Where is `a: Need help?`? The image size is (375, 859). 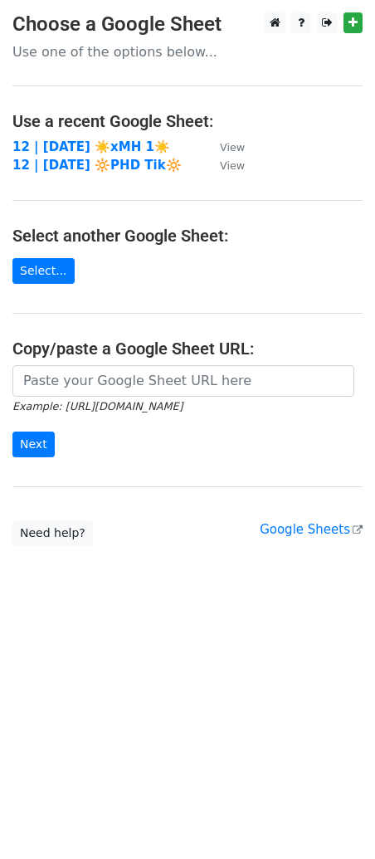
a: Need help? is located at coordinates (52, 533).